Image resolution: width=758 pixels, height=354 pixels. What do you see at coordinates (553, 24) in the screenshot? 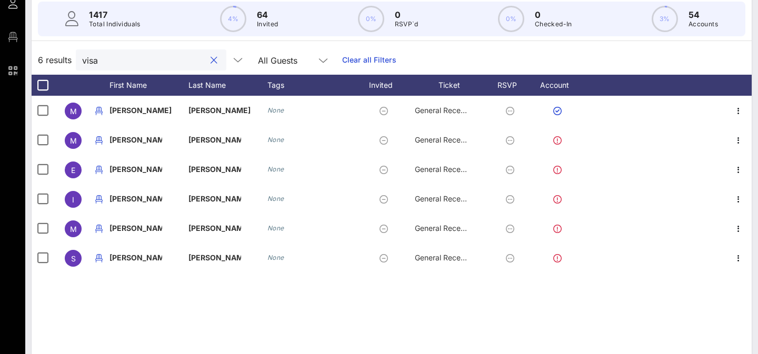
I see `p: Checked-In` at bounding box center [553, 24].